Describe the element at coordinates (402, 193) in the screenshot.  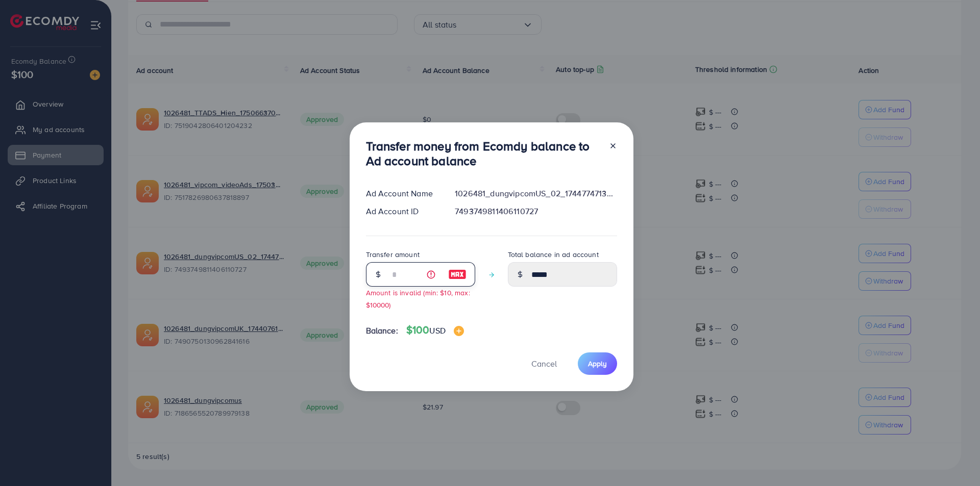
I see `div: Ad Account Name` at that location.